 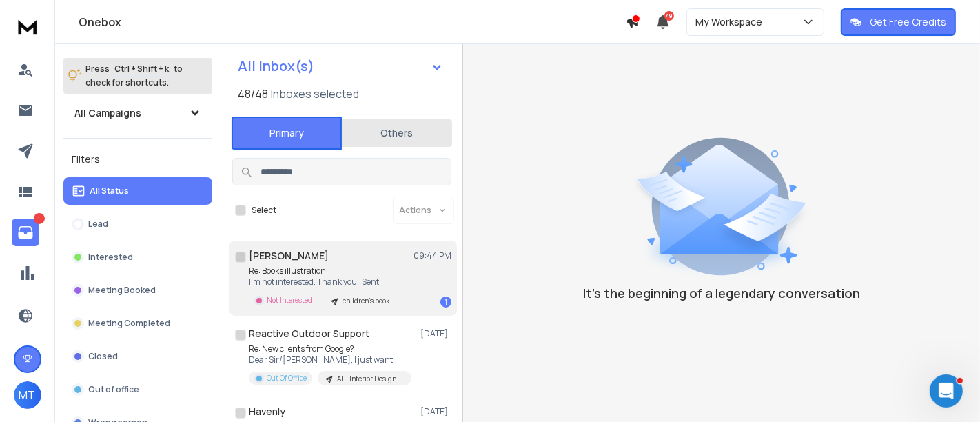 What do you see at coordinates (289, 299) in the screenshot?
I see `p: Not Interested` at bounding box center [289, 299].